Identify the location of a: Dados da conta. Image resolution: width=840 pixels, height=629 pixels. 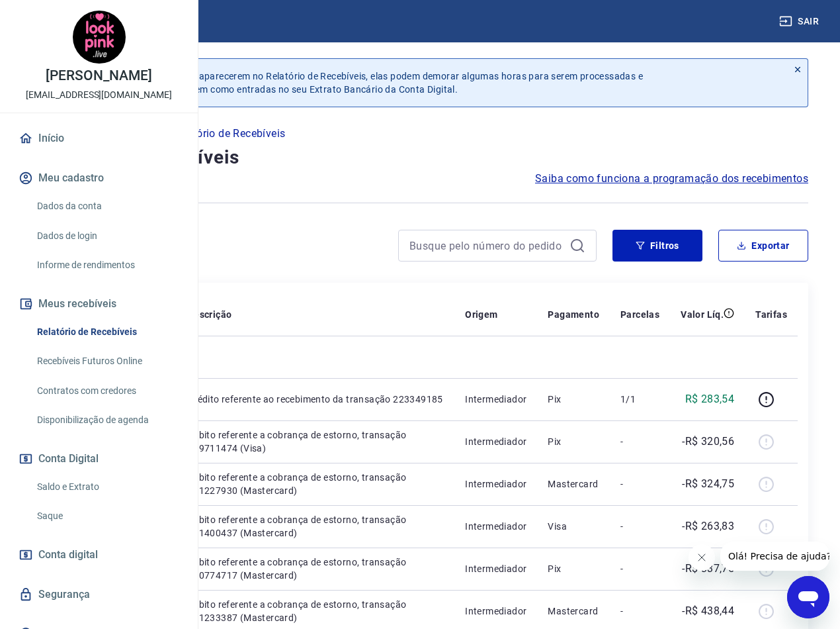
(106, 206).